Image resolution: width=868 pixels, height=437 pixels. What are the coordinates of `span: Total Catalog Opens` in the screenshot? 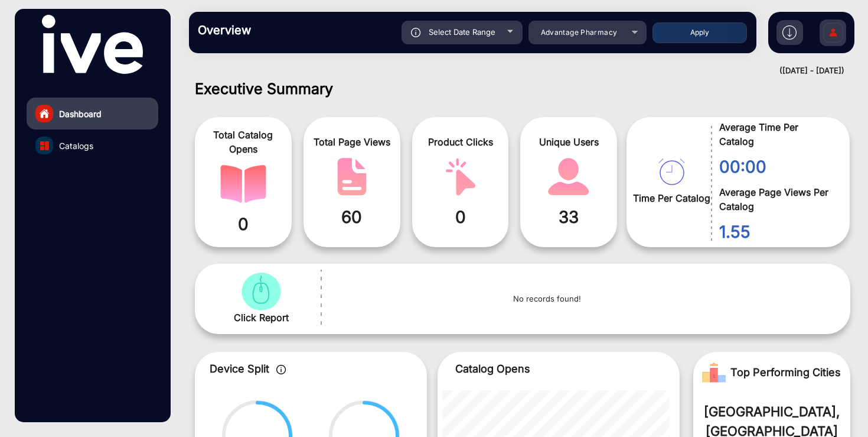 It's located at (243, 142).